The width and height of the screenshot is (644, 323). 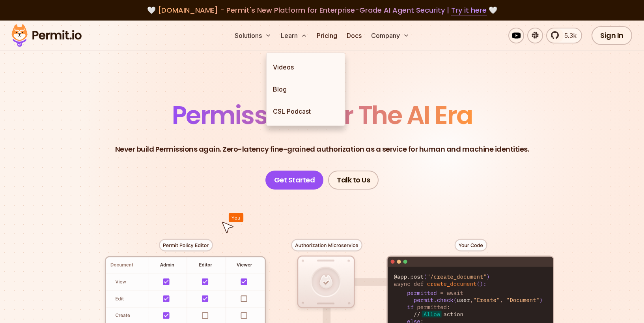 I want to click on a: Docs, so click(x=354, y=36).